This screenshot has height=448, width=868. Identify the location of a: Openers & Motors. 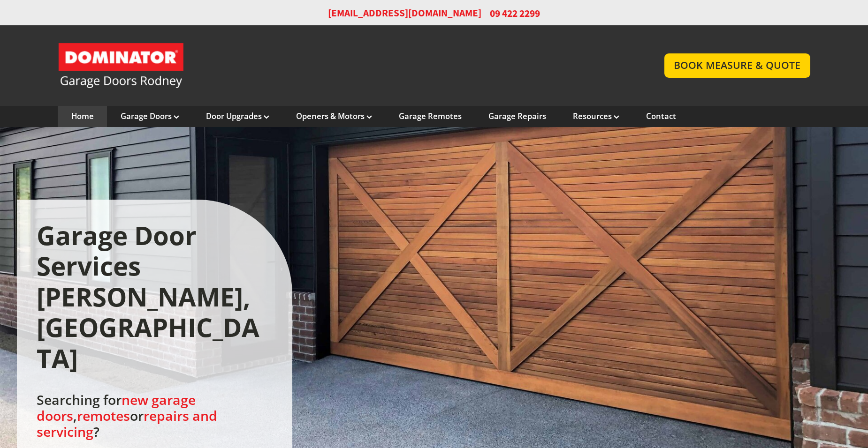
(334, 116).